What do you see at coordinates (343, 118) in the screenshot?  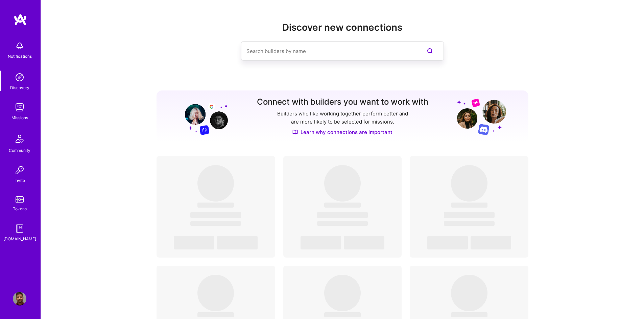 I see `p: Builders who like working together perform better and are more likely to be selected for missions.` at bounding box center [343, 118].